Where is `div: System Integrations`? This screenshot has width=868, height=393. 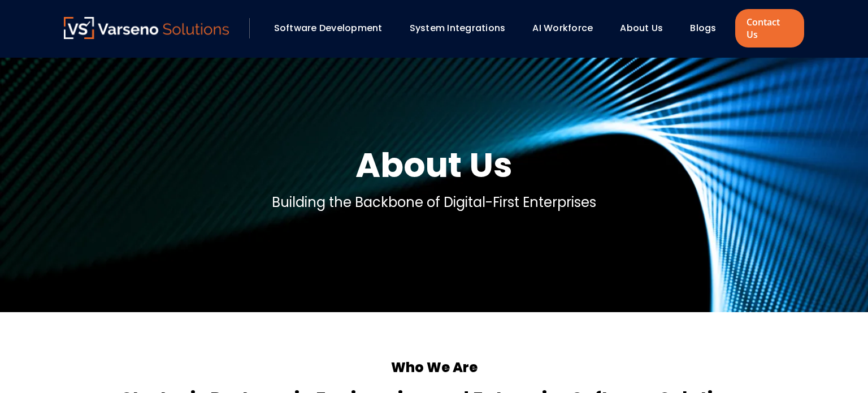 div: System Integrations is located at coordinates (463, 28).